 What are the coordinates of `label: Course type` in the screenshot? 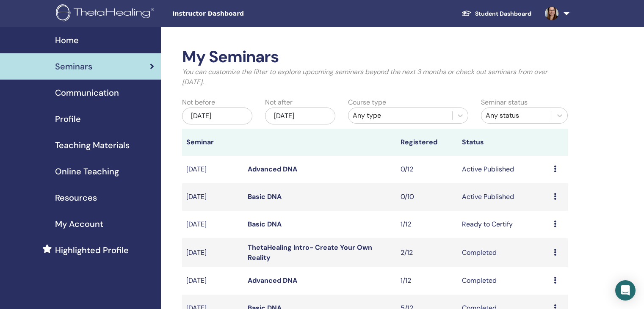 It's located at (367, 103).